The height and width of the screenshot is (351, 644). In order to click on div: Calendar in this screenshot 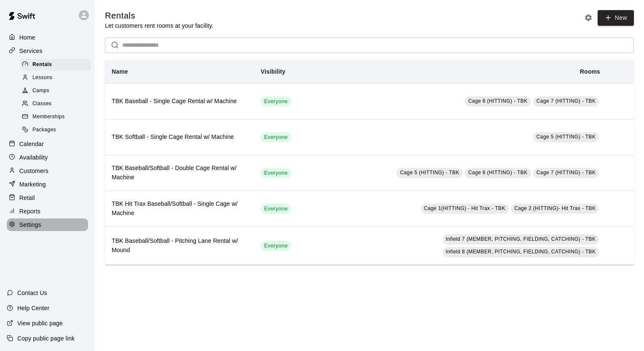, I will do `click(47, 144)`.